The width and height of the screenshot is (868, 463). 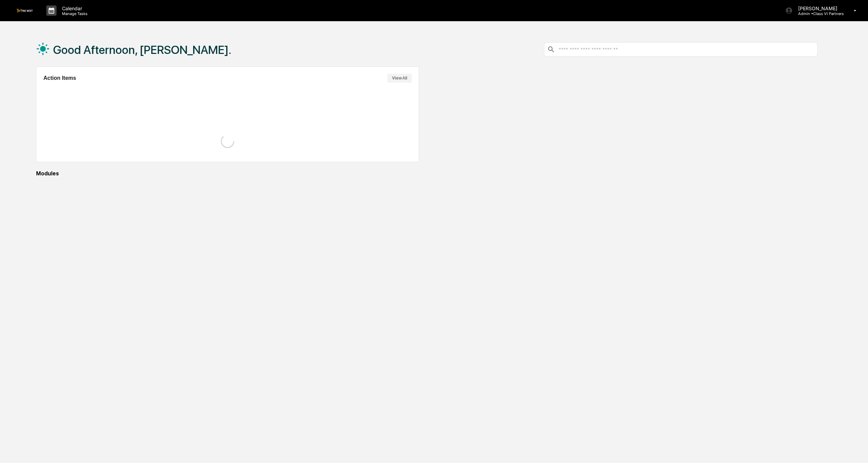 I want to click on p: Admin • Class VI Partners, so click(x=818, y=14).